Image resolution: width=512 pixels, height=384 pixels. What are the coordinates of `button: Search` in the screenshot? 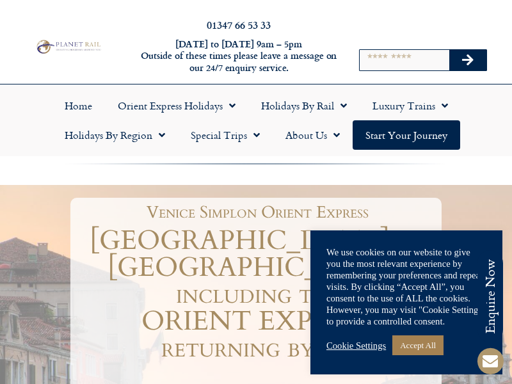 It's located at (468, 60).